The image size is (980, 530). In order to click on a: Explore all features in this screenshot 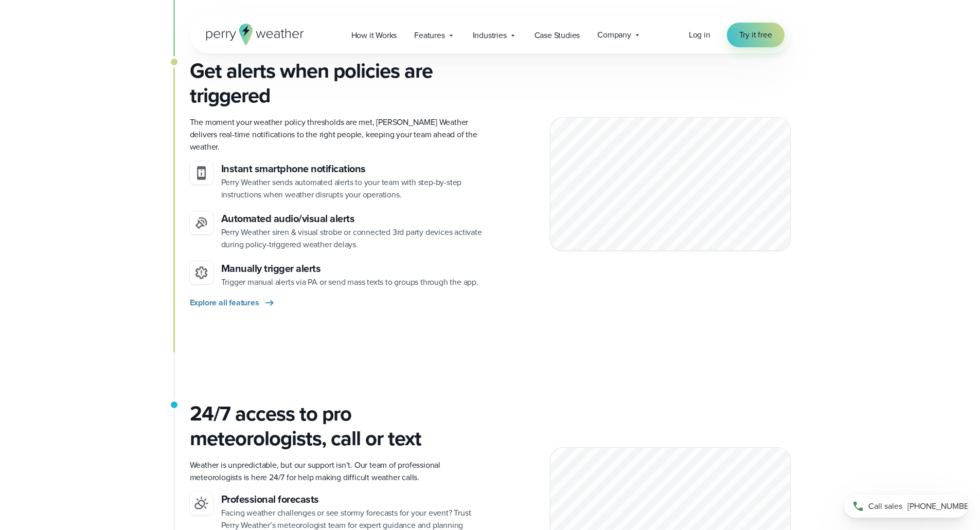, I will do `click(233, 303)`.